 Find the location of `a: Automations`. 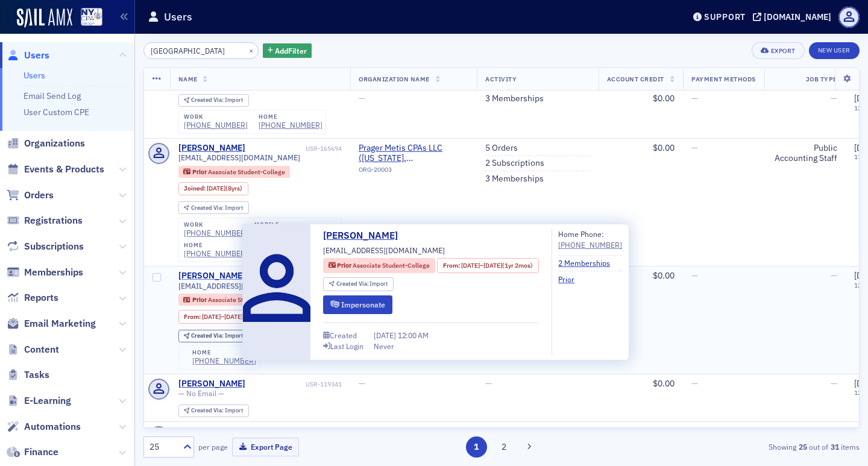

a: Automations is located at coordinates (43, 427).